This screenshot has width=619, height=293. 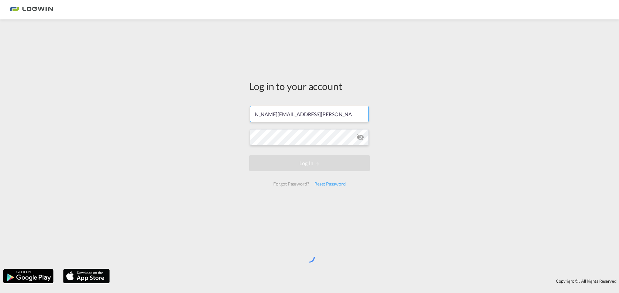 I want to click on button: LOGIN, so click(x=309, y=163).